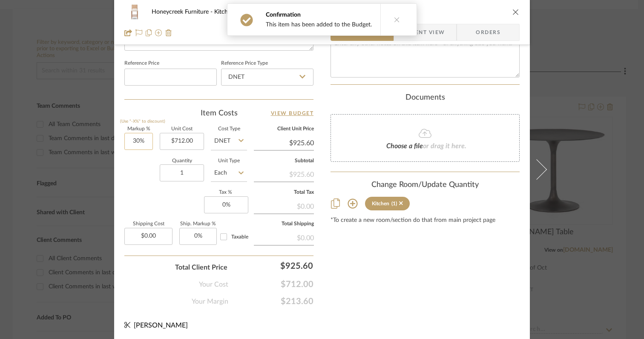 This screenshot has height=339, width=644. What do you see at coordinates (394, 203) in the screenshot?
I see `div: (1)` at bounding box center [394, 203].